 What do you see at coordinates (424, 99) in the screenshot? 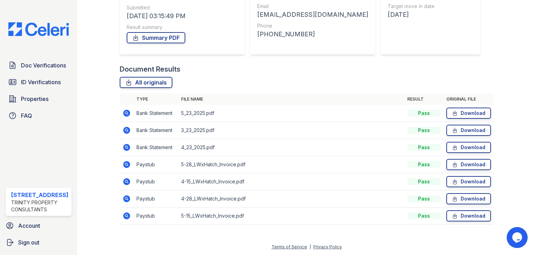
I see `th: Result` at bounding box center [424, 99].